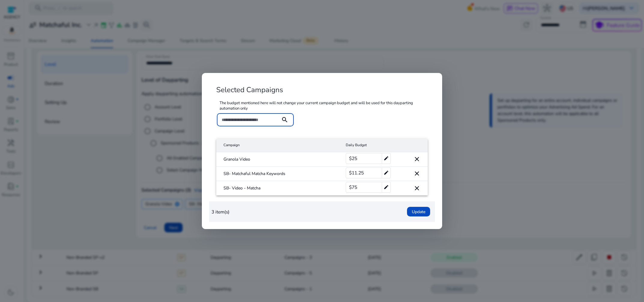  Describe the element at coordinates (220, 212) in the screenshot. I see `p: 3 item(s)` at that location.